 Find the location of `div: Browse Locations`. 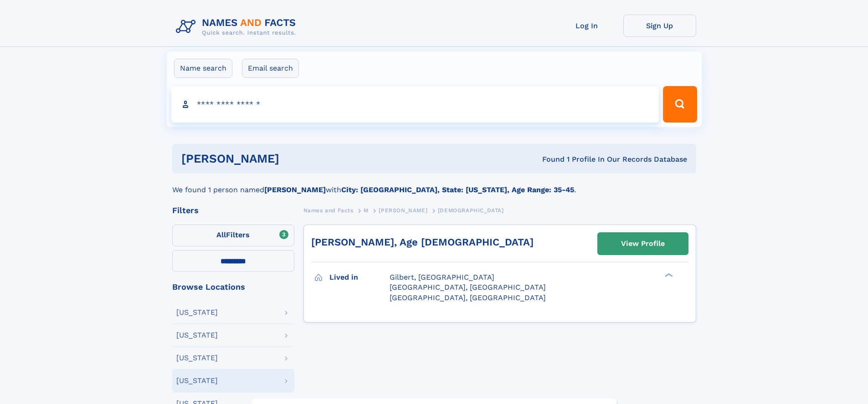

div: Browse Locations is located at coordinates (233, 287).